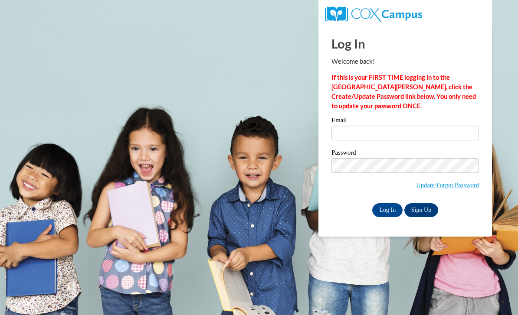  Describe the element at coordinates (373, 14) in the screenshot. I see `img: COX Campus` at that location.